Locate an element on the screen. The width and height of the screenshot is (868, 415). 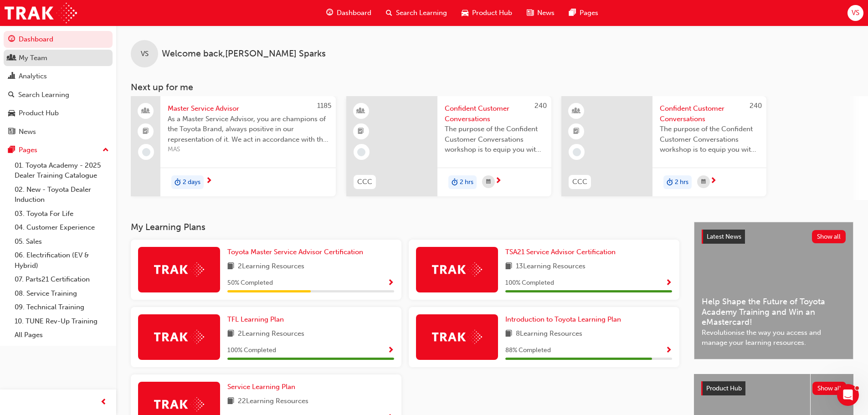
span: 1185 is located at coordinates (324, 106).